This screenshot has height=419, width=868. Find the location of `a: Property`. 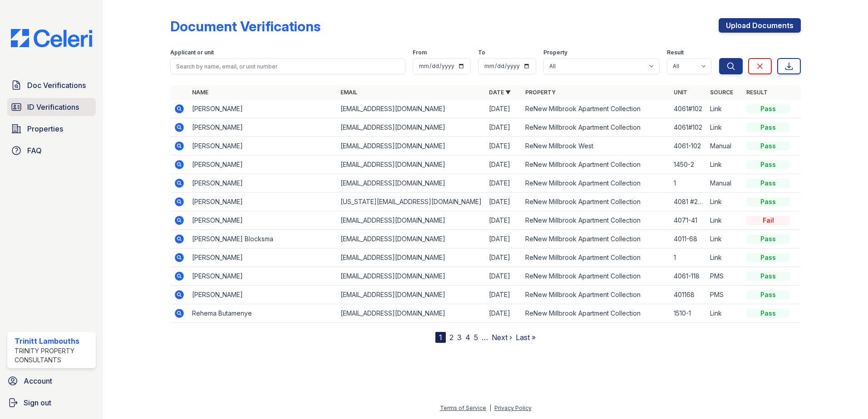

a: Property is located at coordinates (540, 92).